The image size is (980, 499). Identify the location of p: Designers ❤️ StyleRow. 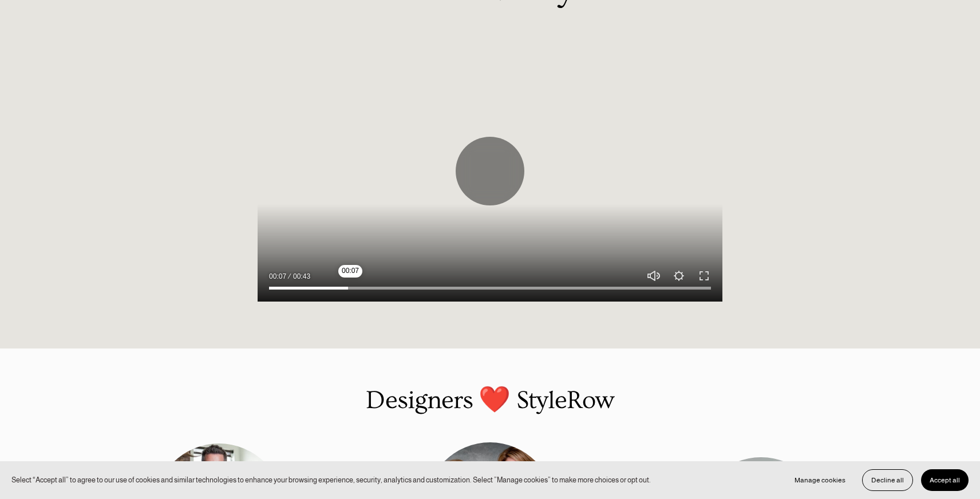
(490, 400).